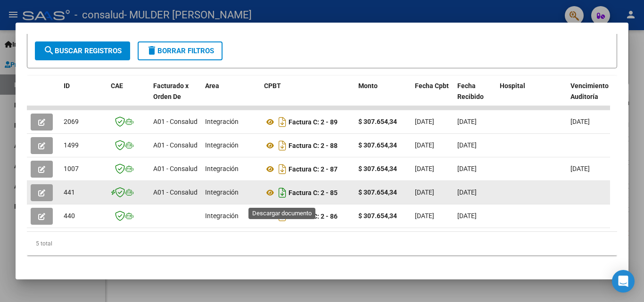 The height and width of the screenshot is (302, 644). I want to click on datatable-header-cell: Area, so click(230, 97).